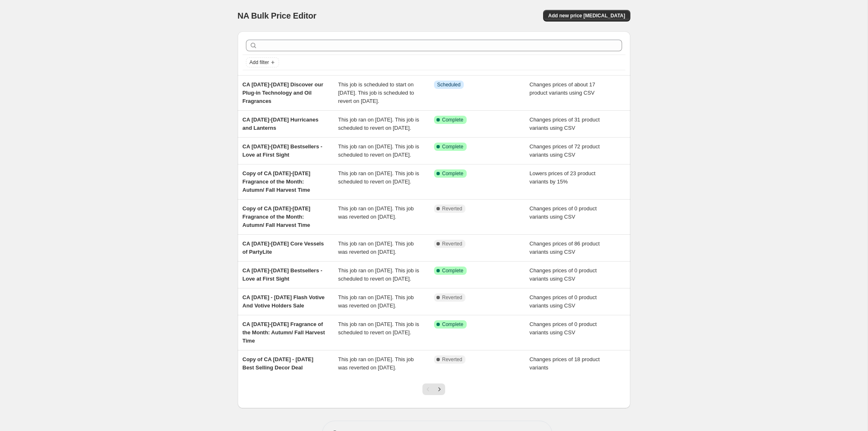 Image resolution: width=868 pixels, height=431 pixels. What do you see at coordinates (565, 247) in the screenshot?
I see `span: Changes prices of 86 product variants using CSV` at bounding box center [565, 247].